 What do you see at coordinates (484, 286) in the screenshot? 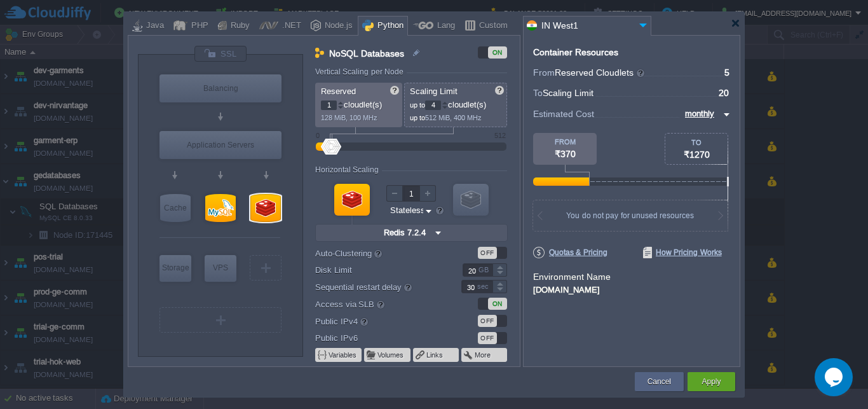
I see `div: sec` at bounding box center [484, 286].